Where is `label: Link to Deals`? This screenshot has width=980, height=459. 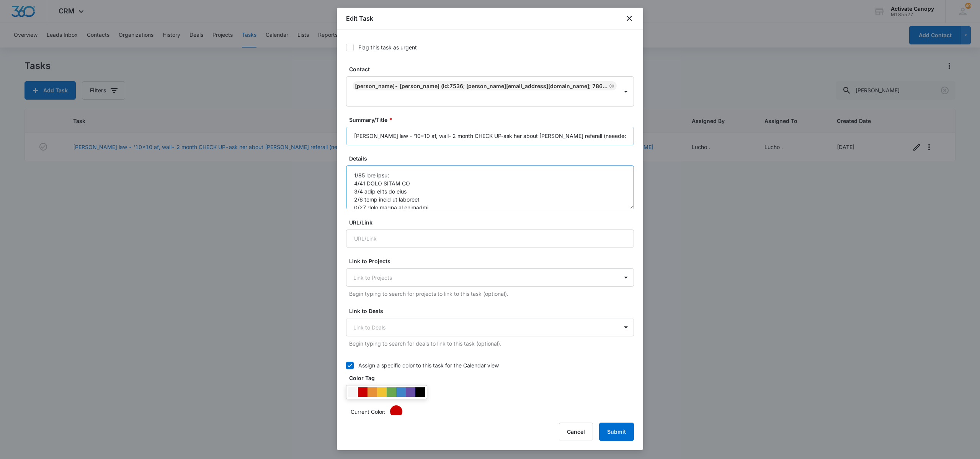 label: Link to Deals is located at coordinates (493, 310).